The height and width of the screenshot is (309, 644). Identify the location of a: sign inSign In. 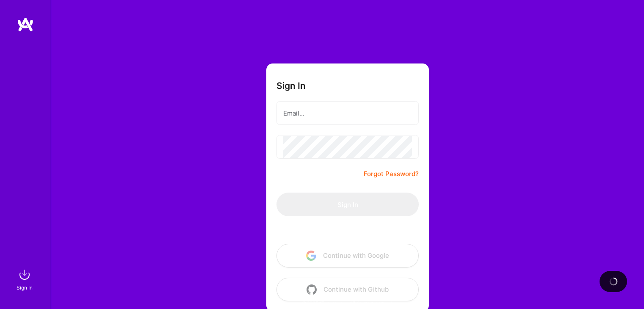
(25, 279).